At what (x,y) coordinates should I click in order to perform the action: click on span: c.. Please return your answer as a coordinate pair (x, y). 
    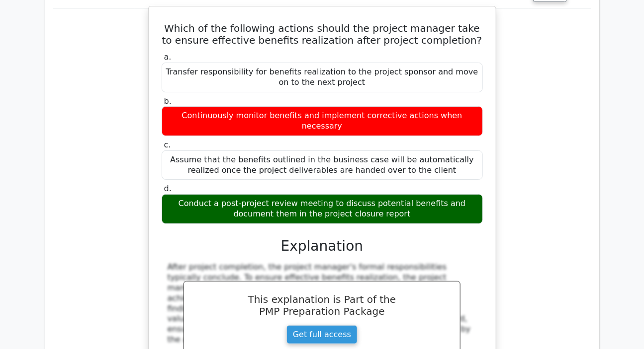
    Looking at the image, I should click on (168, 144).